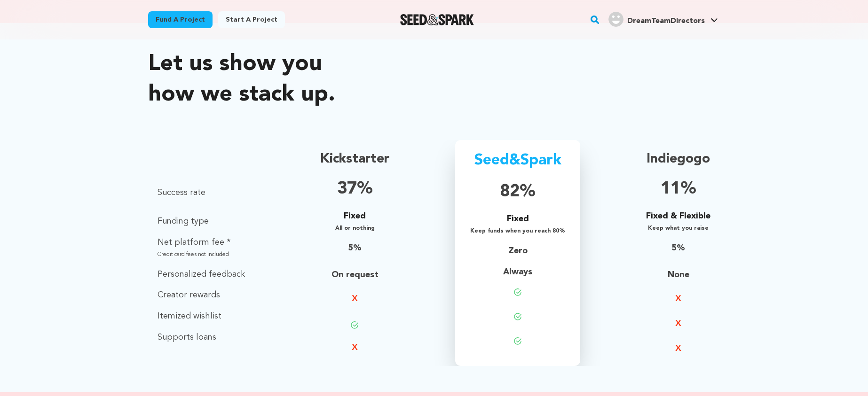 This screenshot has width=868, height=396. What do you see at coordinates (201, 255) in the screenshot?
I see `p: Credit card fees not included` at bounding box center [201, 255].